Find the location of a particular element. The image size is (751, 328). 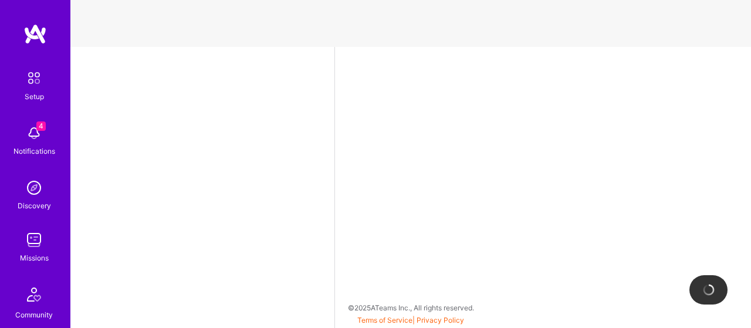

div: Setup is located at coordinates (34, 96).